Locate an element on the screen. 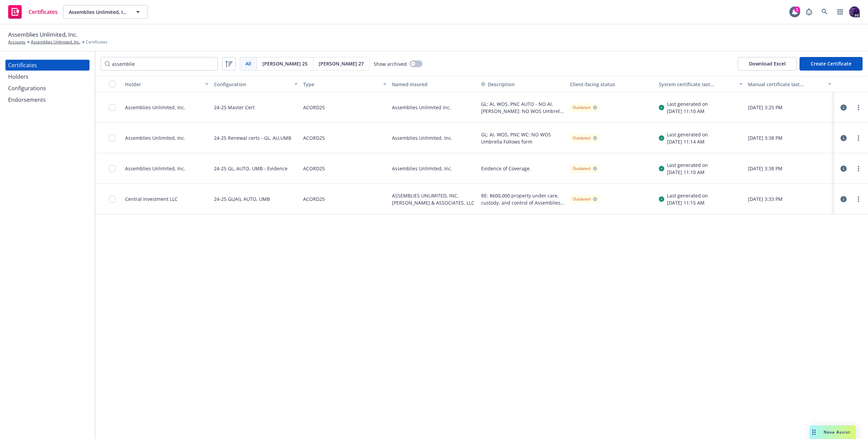 The height and width of the screenshot is (439, 868). div: Drag to move is located at coordinates (813, 432).